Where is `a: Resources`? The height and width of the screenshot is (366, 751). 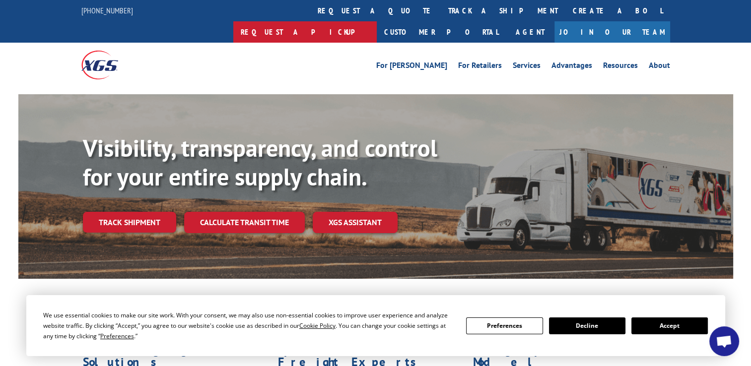 a: Resources is located at coordinates (620, 67).